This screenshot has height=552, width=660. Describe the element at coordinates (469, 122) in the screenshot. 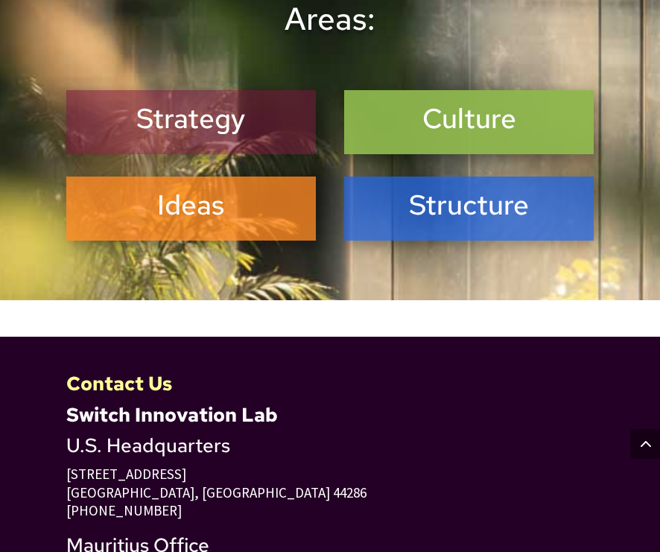

I see `a: Culture` at that location.